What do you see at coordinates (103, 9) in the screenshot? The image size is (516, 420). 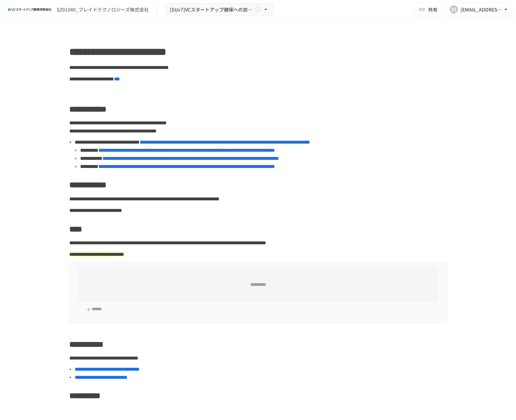 I see `div: SZ01040_ブレイドテクノロジーズ株式会社` at bounding box center [103, 9].